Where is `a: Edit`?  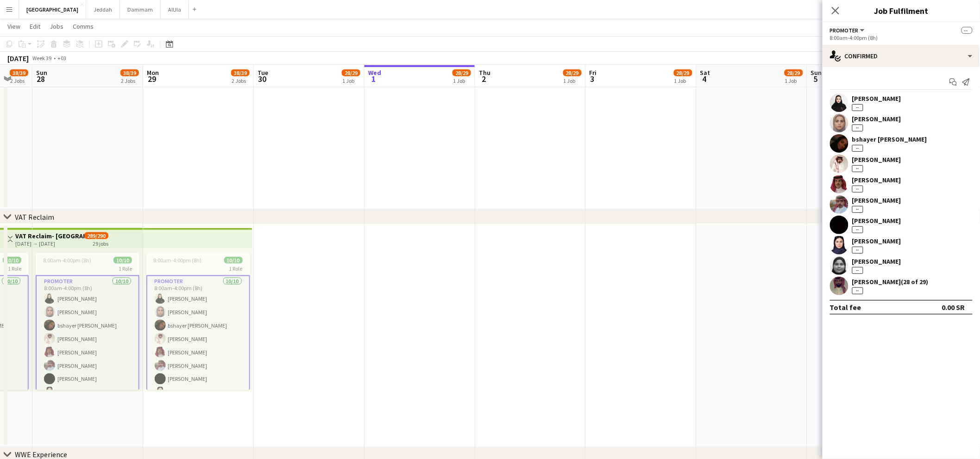 a: Edit is located at coordinates (35, 26).